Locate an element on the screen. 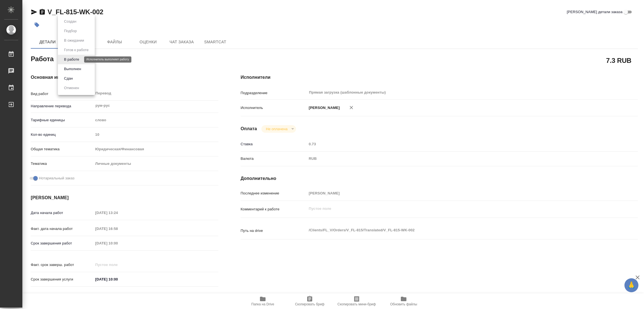 The width and height of the screenshot is (644, 309). button: В ожидании is located at coordinates (74, 41).